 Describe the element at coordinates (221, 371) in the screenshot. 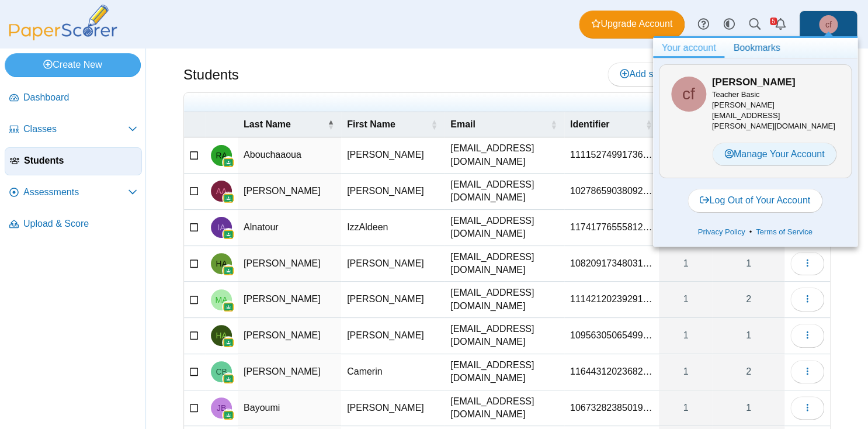

I see `span: Camerin Barnes` at that location.